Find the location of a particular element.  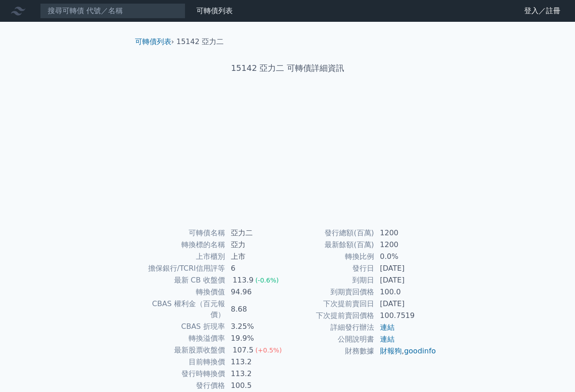

span: (+0.5%) is located at coordinates (268, 350).